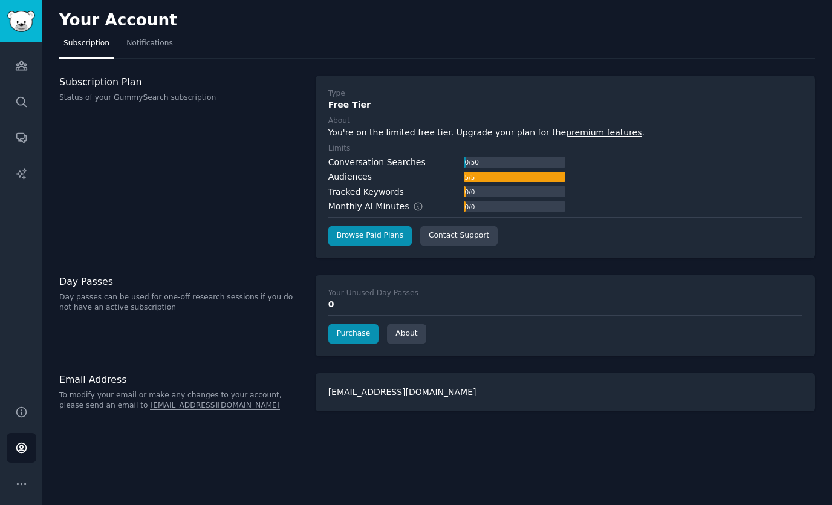 Image resolution: width=832 pixels, height=505 pixels. I want to click on a: Purchase, so click(354, 334).